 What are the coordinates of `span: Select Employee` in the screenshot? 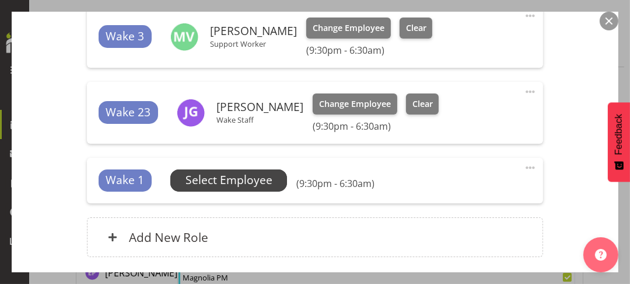 It's located at (229, 180).